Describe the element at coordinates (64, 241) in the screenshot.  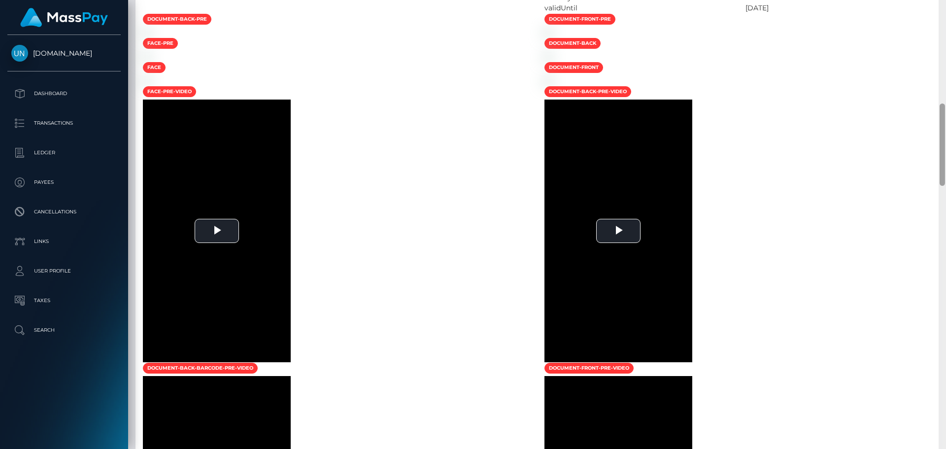
I see `p: Links` at that location.